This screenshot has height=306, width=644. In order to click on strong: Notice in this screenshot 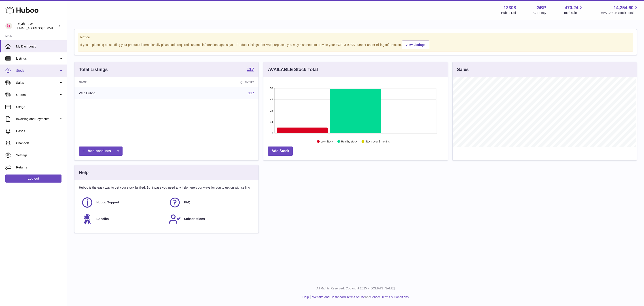, I will do `click(356, 37)`.